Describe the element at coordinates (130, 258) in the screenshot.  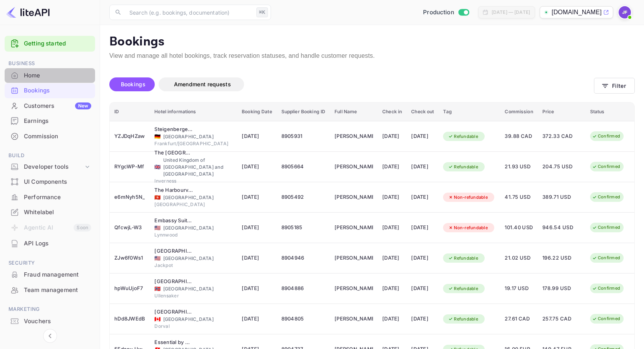
I see `div: ZJw6f0Ws1` at that location.